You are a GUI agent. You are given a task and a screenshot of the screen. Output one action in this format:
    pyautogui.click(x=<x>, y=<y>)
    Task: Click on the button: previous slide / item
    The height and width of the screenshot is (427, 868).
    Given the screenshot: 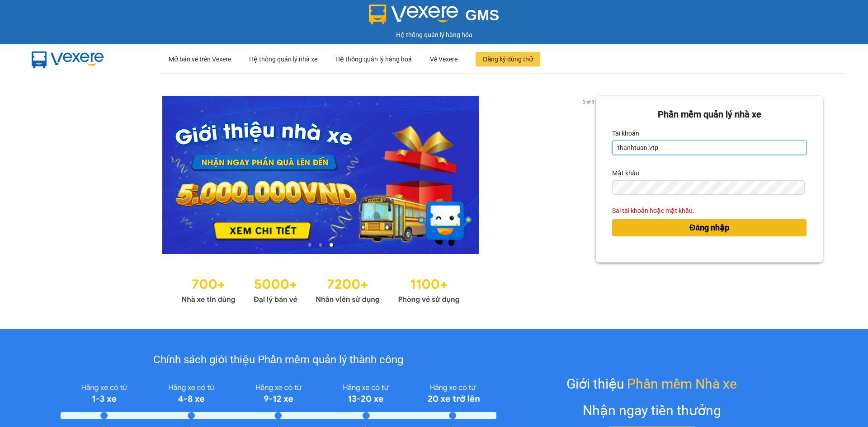 What is the action you would take?
    pyautogui.click(x=52, y=175)
    